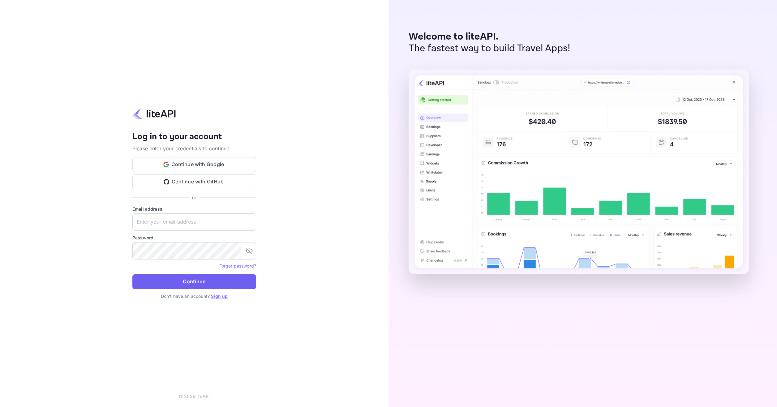  Describe the element at coordinates (579, 172) in the screenshot. I see `img: liteAPI Dashboard Preview` at that location.